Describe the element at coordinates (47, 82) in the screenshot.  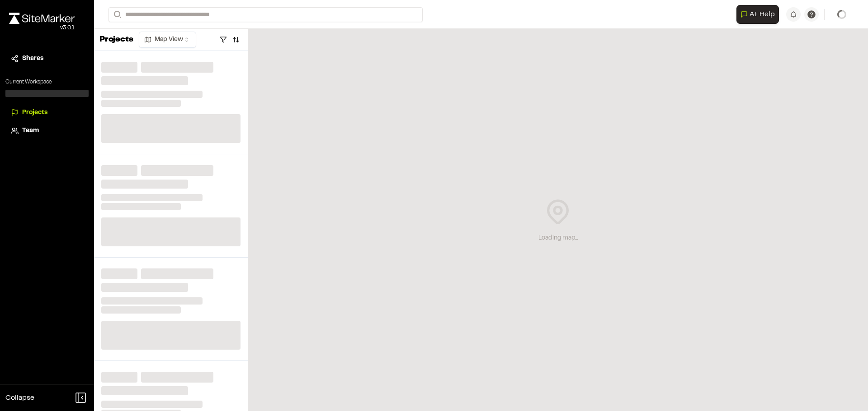
I see `p: Current Workspace` at that location.